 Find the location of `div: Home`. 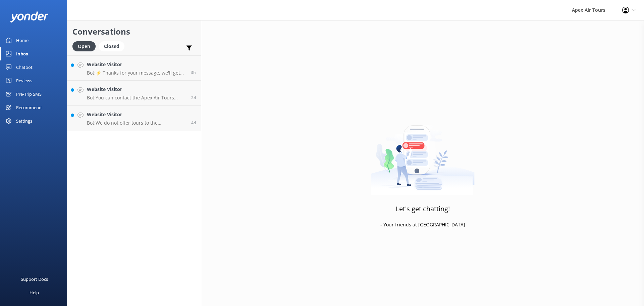

div: Home is located at coordinates (22, 40).